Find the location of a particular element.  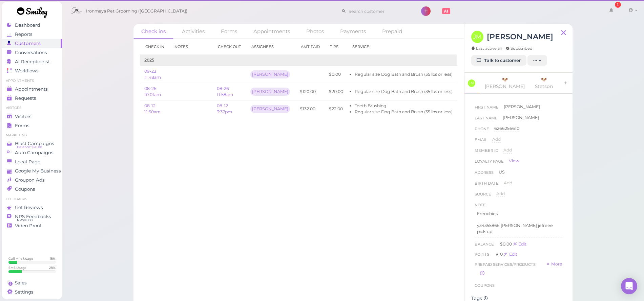

a: Payments is located at coordinates (353, 31).